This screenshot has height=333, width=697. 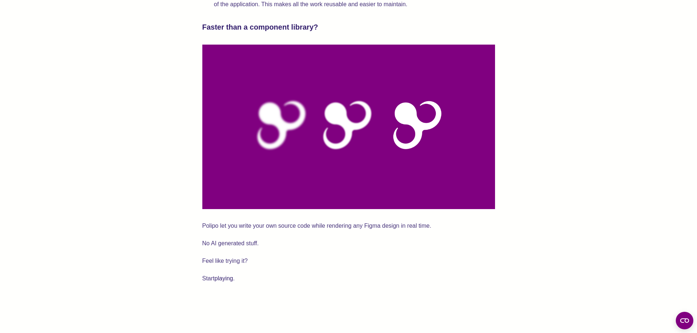 I want to click on p: Feel like trying it?, so click(x=349, y=261).